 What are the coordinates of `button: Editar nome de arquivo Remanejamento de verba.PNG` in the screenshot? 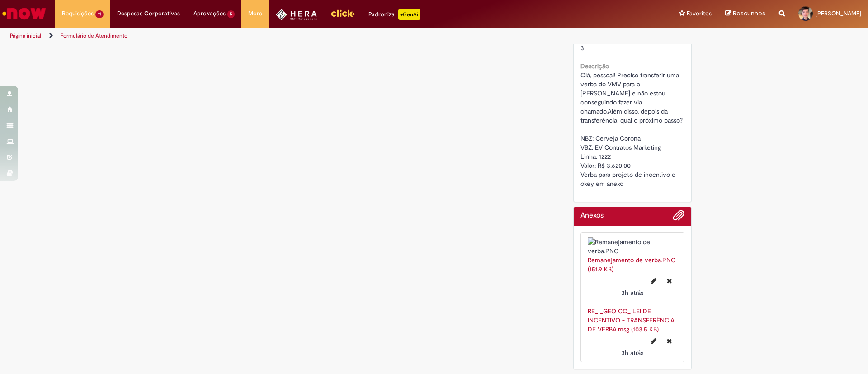 It's located at (654, 281).